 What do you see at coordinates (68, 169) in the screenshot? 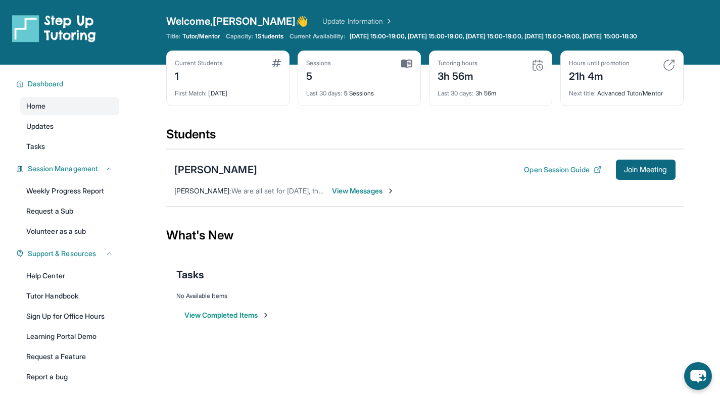
I see `button: Session Management` at bounding box center [68, 169].